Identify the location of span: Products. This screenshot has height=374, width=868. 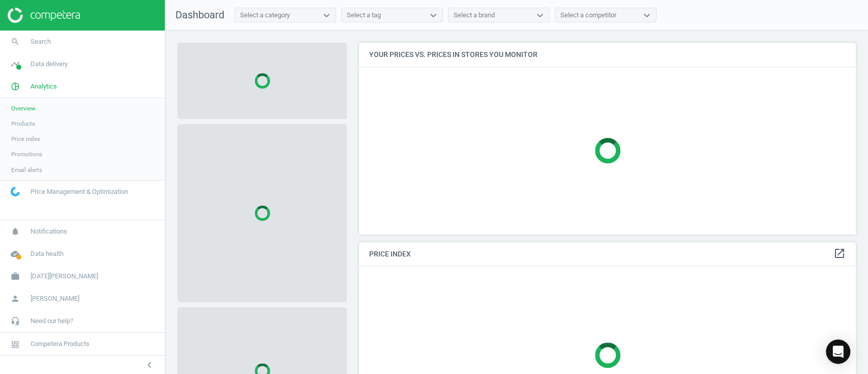
(23, 124).